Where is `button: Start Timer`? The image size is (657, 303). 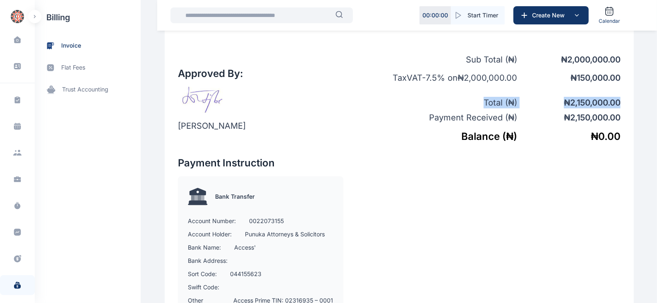 button: Start Timer is located at coordinates (478, 15).